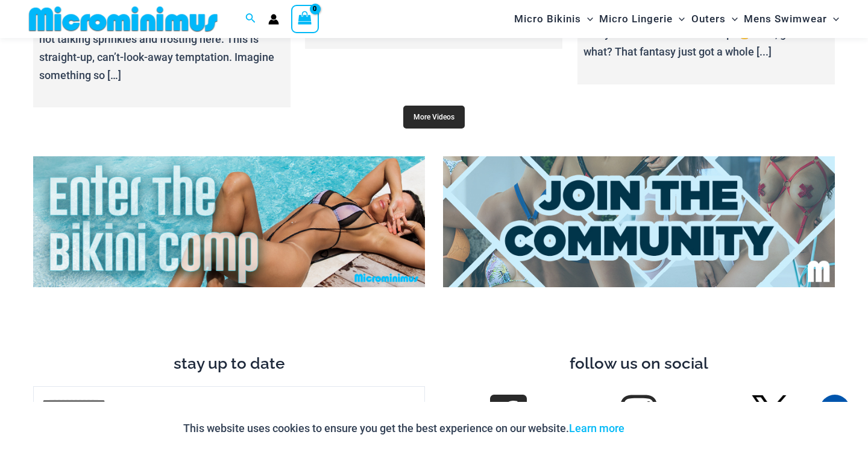 This screenshot has height=455, width=868. Describe the element at coordinates (305, 19) in the screenshot. I see `a: View Shopping Cart, empty` at that location.